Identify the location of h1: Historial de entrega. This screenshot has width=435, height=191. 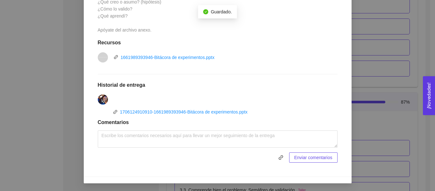
(218, 85).